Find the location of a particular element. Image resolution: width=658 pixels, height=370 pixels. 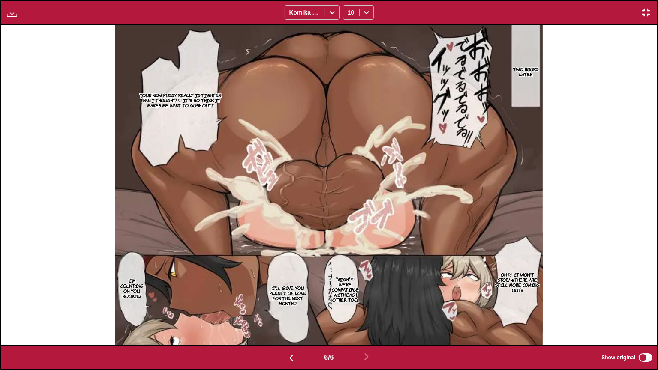

p: I'll give you plenty of love for the next month♡ is located at coordinates (288, 296).